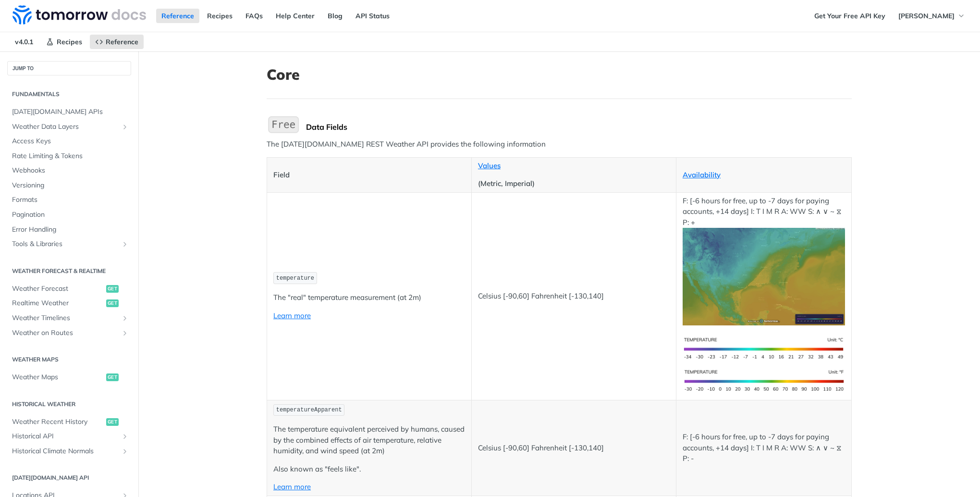 The image size is (980, 497). What do you see at coordinates (69, 318) in the screenshot?
I see `a: Weather TimelinesShow subpages for Weather Timelines` at bounding box center [69, 318].